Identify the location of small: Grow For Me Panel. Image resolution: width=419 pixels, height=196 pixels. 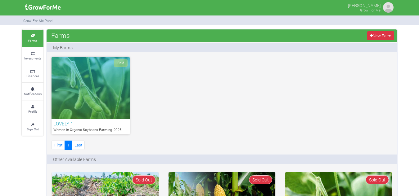
(38, 20).